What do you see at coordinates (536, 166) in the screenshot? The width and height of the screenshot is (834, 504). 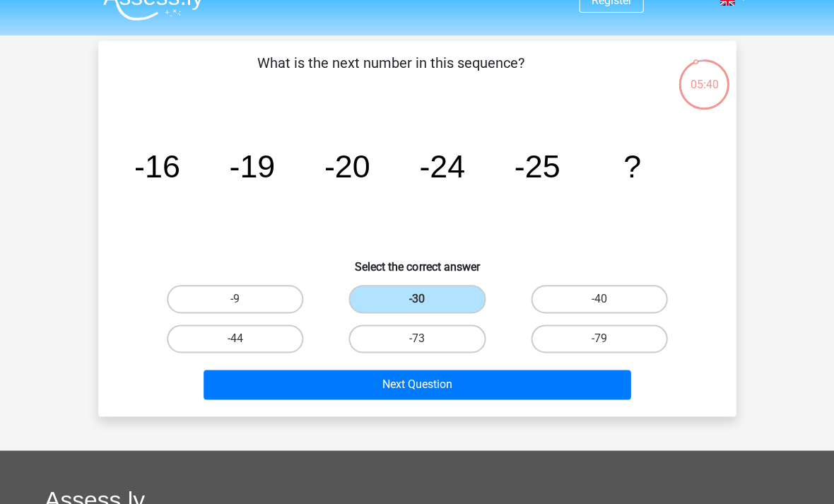 I see `tspan: -25` at bounding box center [536, 166].